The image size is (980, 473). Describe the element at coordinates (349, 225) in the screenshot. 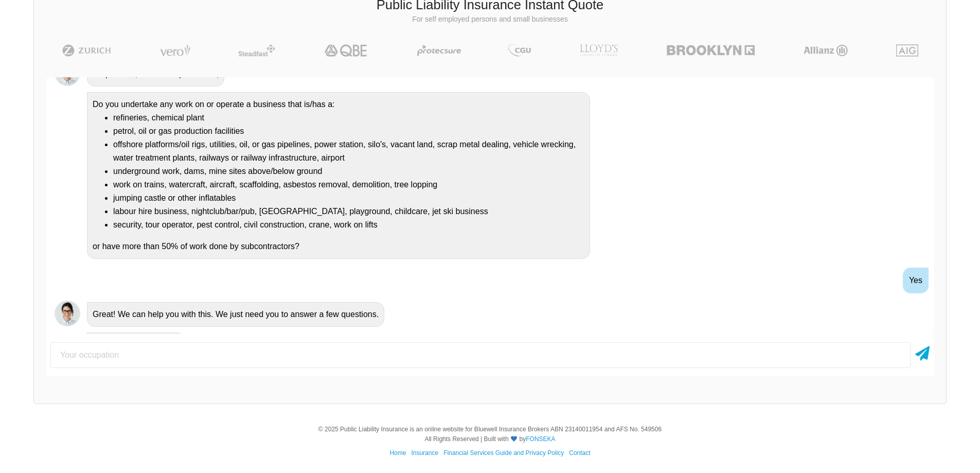

I see `li: security, tour operator, pest control, civil construction, crane, work on lifts` at that location.